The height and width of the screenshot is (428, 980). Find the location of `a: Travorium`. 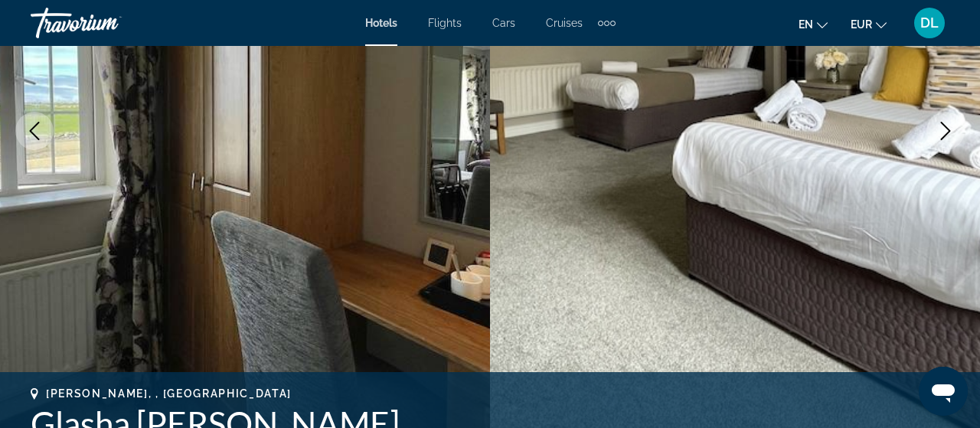

a: Travorium is located at coordinates (107, 23).